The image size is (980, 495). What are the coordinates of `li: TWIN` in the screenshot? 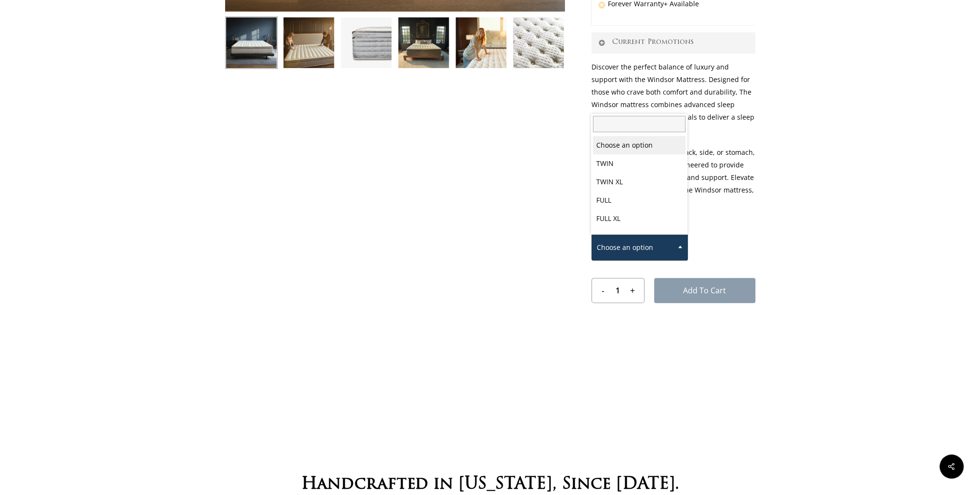 It's located at (639, 163).